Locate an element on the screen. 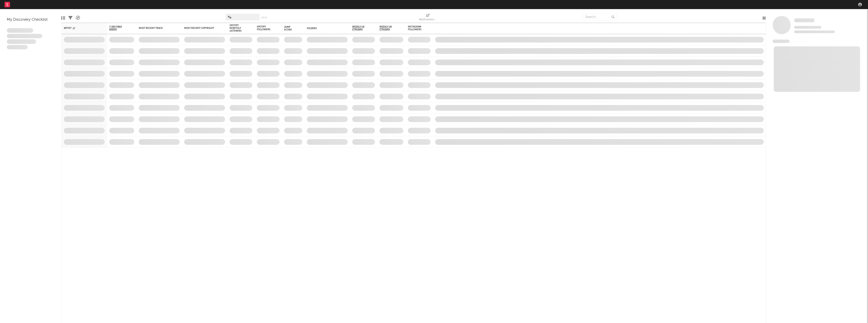 The image size is (868, 323). div: Filters is located at coordinates (71, 18).